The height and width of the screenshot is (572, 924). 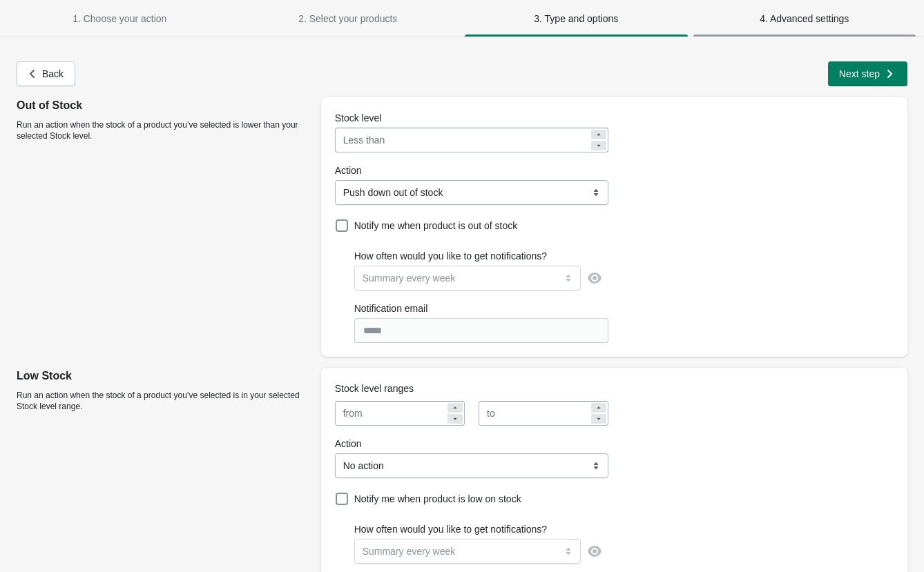 I want to click on div: Stock level ranges, so click(x=465, y=383).